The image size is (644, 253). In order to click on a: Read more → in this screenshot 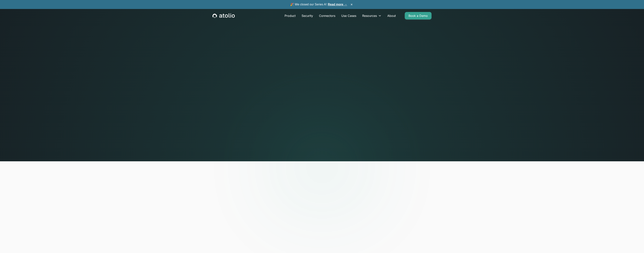, I will do `click(337, 4)`.